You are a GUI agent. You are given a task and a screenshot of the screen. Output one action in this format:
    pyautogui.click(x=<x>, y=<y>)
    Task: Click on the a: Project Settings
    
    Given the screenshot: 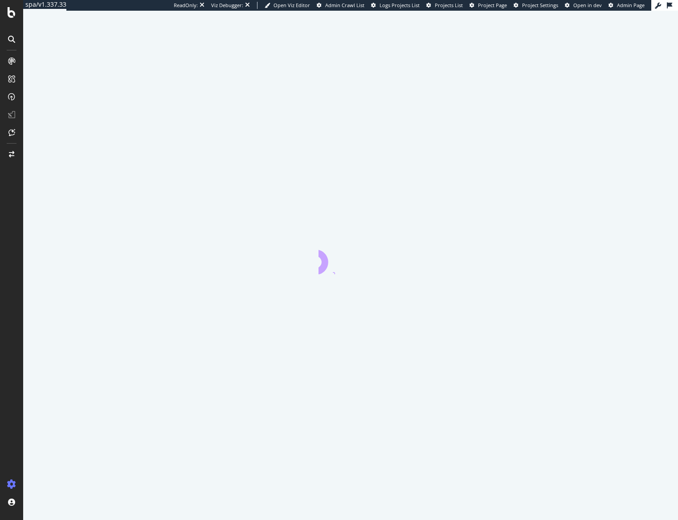 What is the action you would take?
    pyautogui.click(x=536, y=5)
    